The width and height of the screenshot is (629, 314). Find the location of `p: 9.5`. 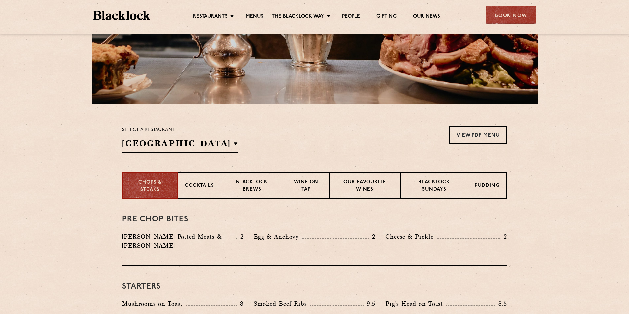

p: 9.5 is located at coordinates (369, 304).